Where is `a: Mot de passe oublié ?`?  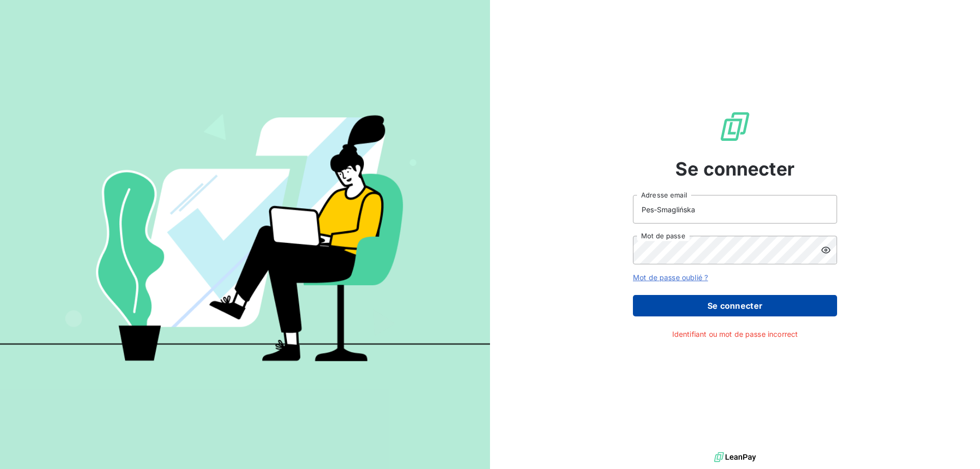
a: Mot de passe oublié ? is located at coordinates (670, 277).